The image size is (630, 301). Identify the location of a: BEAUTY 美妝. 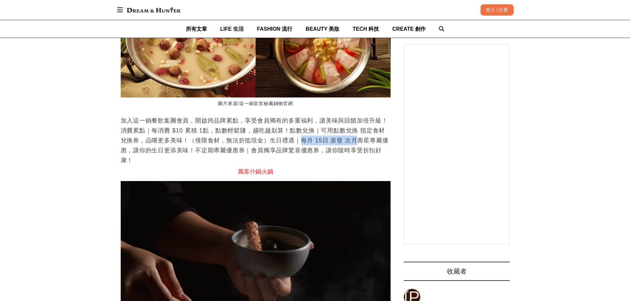
(322, 29).